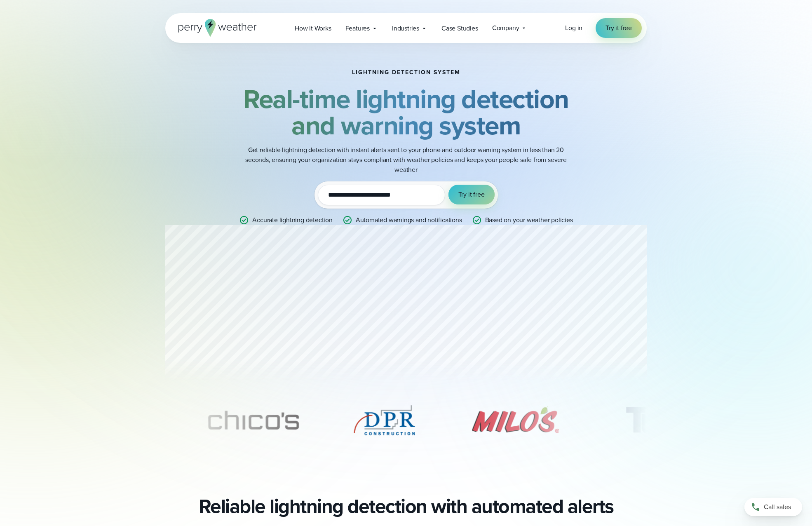  Describe the element at coordinates (472, 194) in the screenshot. I see `button: Try it free` at that location.